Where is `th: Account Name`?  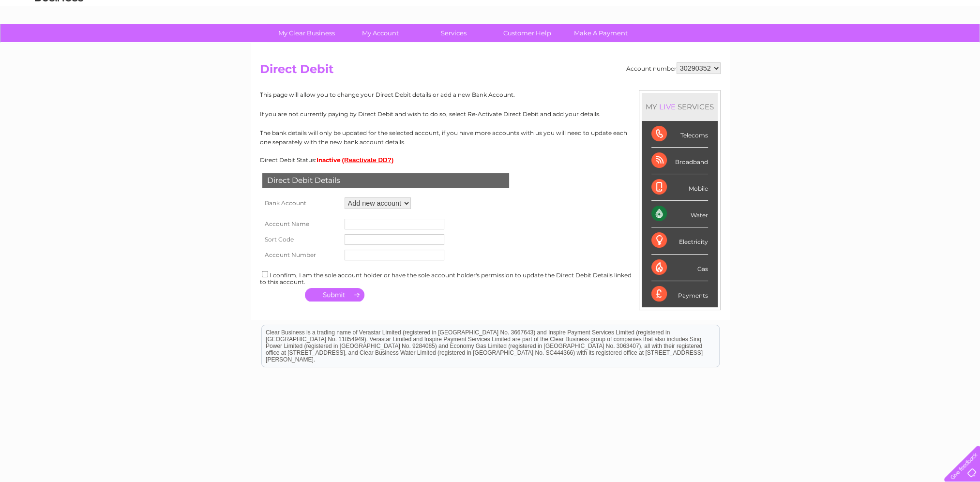
th: Account Name is located at coordinates (301, 224).